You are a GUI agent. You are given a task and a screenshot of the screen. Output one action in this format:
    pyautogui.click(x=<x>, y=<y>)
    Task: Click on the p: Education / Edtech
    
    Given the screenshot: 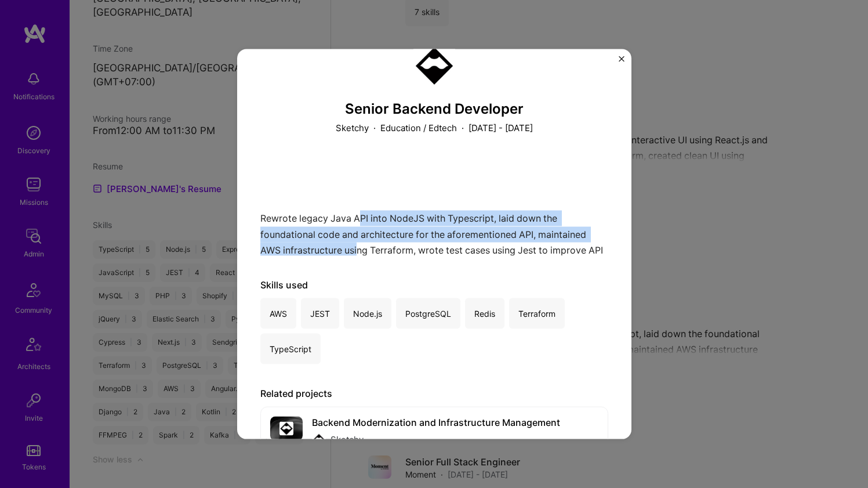 What is the action you would take?
    pyautogui.click(x=418, y=128)
    